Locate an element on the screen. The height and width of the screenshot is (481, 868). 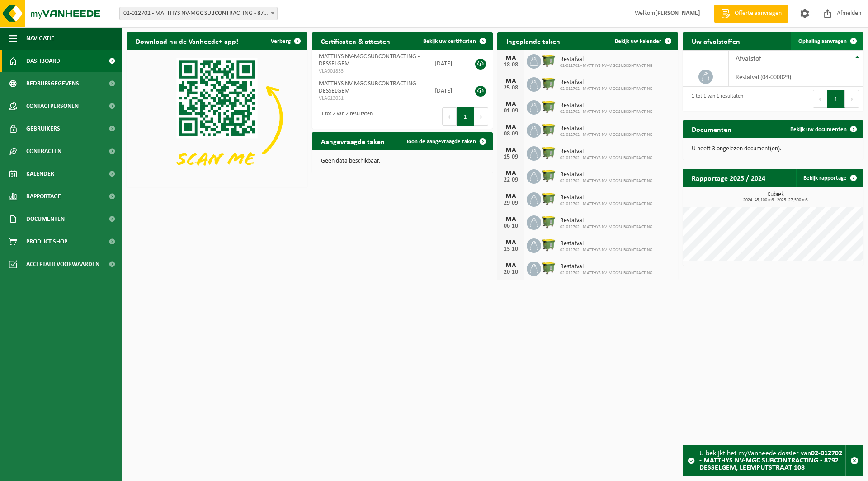
h2: Uw afvalstoffen is located at coordinates (715, 41).